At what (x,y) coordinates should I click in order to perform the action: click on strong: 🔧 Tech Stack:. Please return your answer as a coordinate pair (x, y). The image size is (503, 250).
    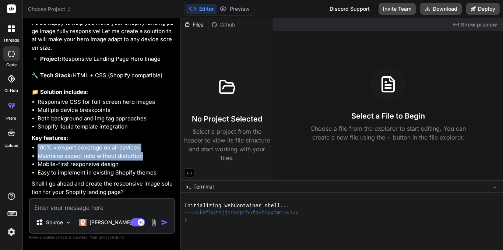
    Looking at the image, I should click on (52, 75).